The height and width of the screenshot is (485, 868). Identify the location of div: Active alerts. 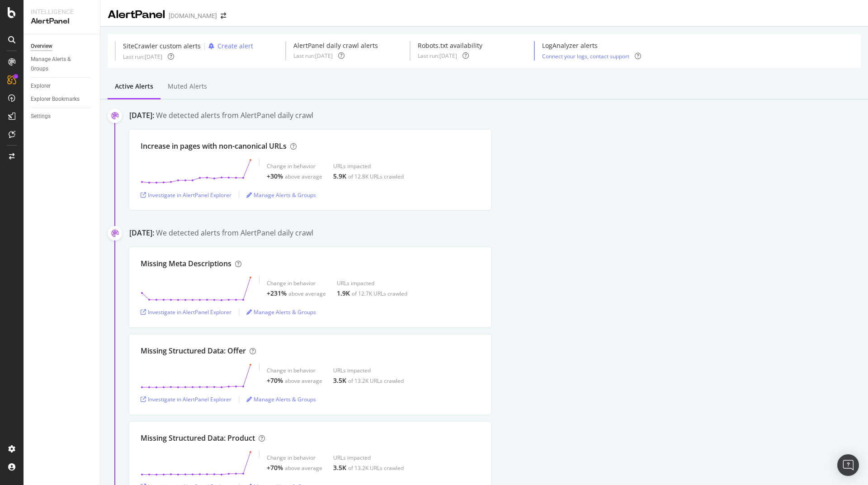
(134, 86).